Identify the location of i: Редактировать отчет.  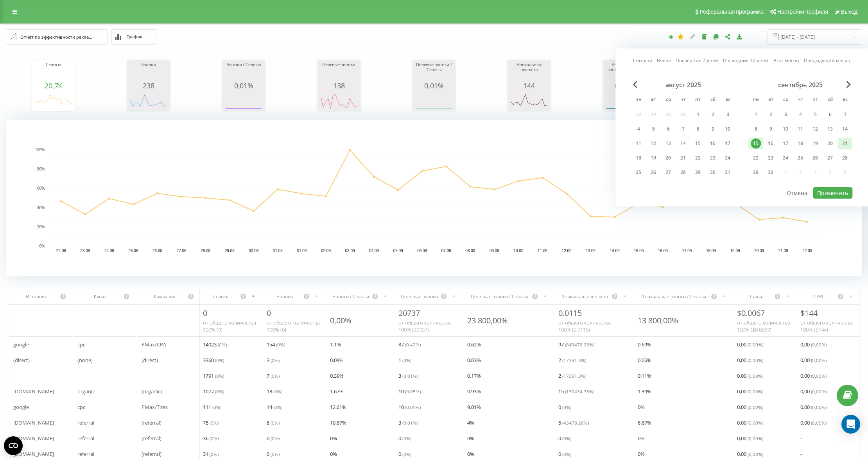
(693, 37).